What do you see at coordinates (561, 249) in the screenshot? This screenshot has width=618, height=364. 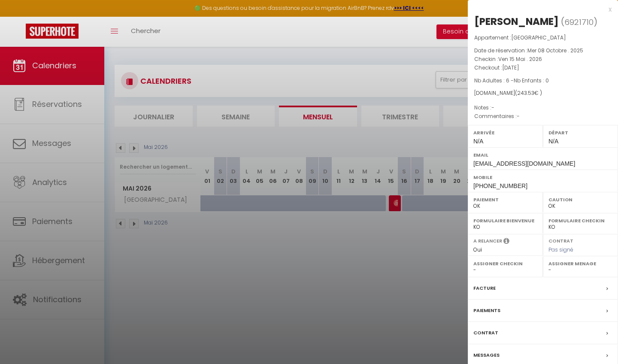 I see `span: Pas signé` at bounding box center [561, 249].